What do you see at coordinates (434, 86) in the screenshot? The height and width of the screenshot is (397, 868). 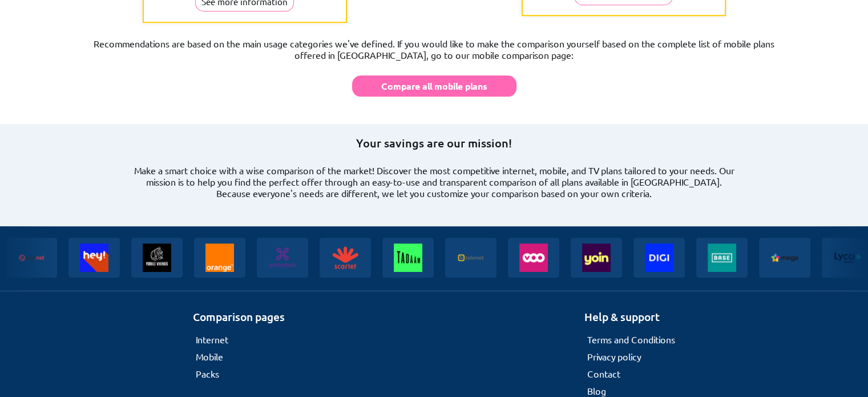 I see `button: Compare all mobile plans` at bounding box center [434, 86].